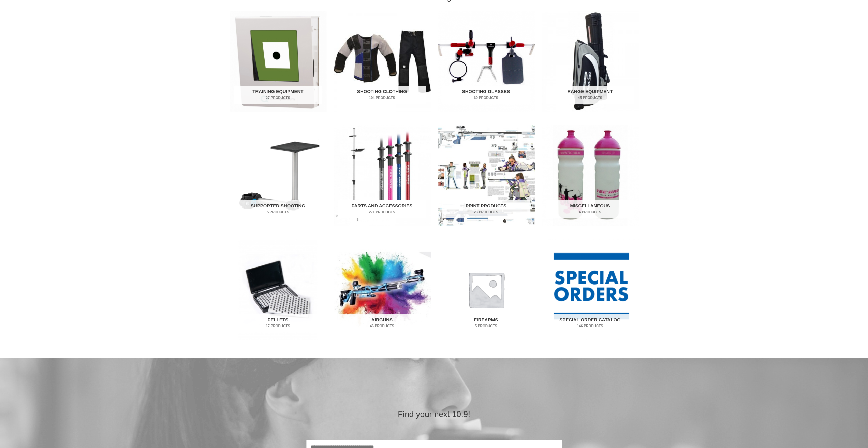 The width and height of the screenshot is (868, 448). I want to click on h2: Shooting Glasses, so click(486, 95).